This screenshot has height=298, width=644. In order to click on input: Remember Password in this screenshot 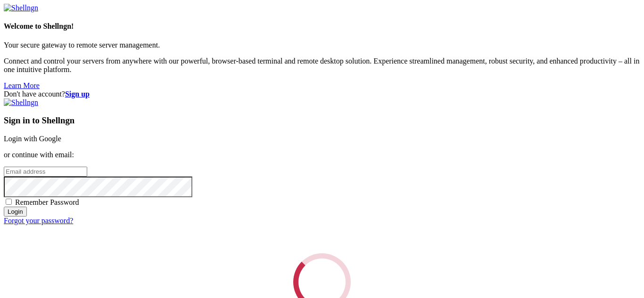, I will do `click(8, 201)`.